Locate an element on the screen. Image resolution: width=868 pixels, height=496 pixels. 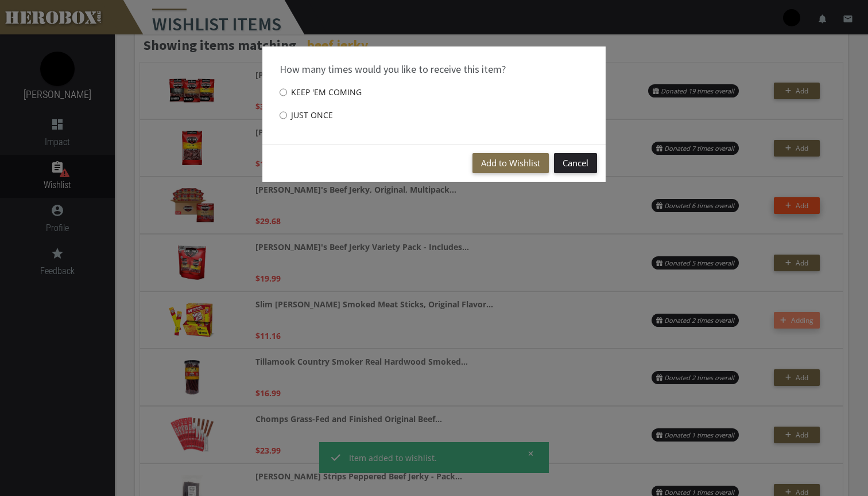
h4: How many times would you like to receive this item? is located at coordinates (434, 69).